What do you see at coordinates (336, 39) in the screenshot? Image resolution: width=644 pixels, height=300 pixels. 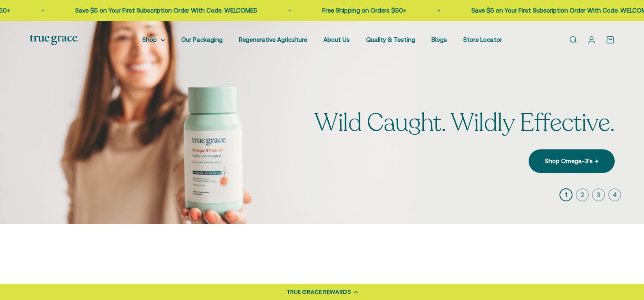 I see `a: About Us` at bounding box center [336, 39].